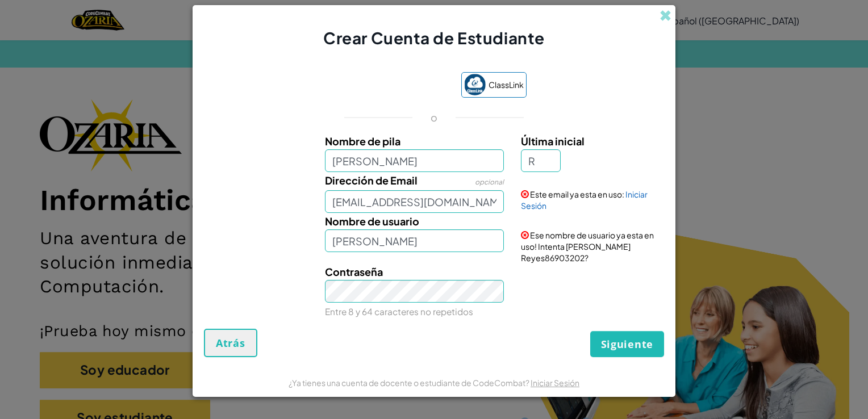 The height and width of the screenshot is (419, 868). I want to click on span: Crear Cuenta de Estudiante, so click(434, 38).